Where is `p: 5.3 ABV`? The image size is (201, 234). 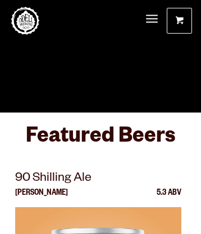 p: 5.3 ABV is located at coordinates (169, 198).